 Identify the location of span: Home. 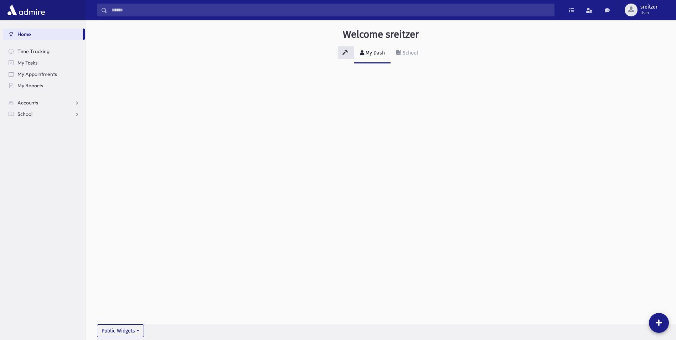
(24, 34).